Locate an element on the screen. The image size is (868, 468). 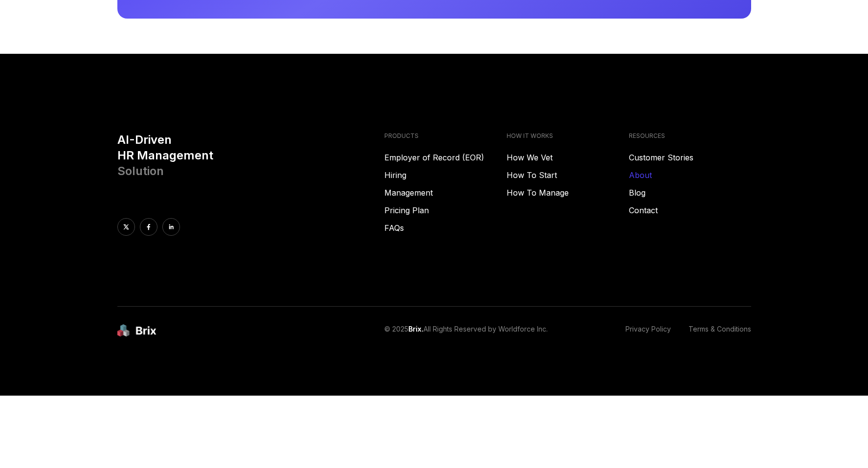
a: Terms & Conditions is located at coordinates (720, 331).